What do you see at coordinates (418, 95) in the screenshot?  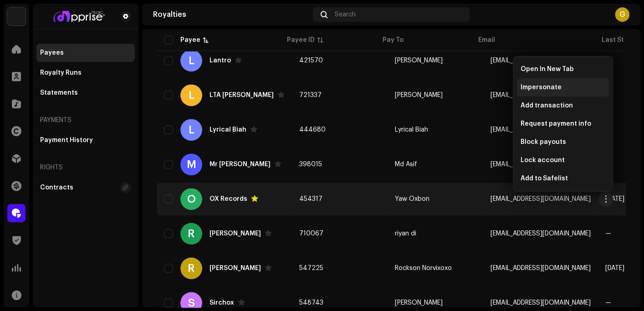 I see `span: Michael Appiah` at bounding box center [418, 95].